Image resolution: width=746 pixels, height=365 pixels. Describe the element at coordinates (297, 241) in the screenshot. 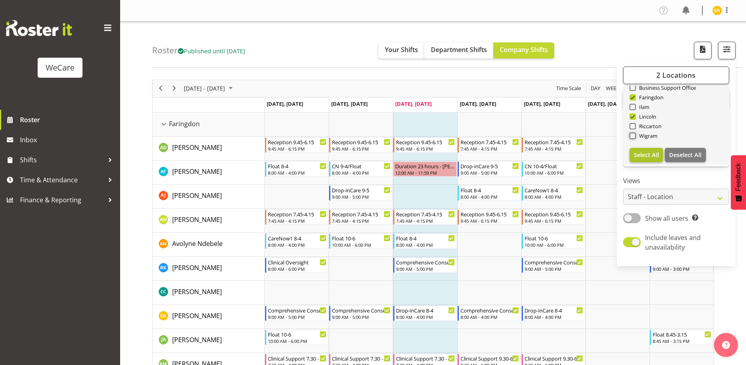

I see `div: Avolyne Ndebele"s event - CareNow1 8-4 Begin From Monday, October 6, 2025 at 8:00:00 AM GMT+13:00...` at that location.